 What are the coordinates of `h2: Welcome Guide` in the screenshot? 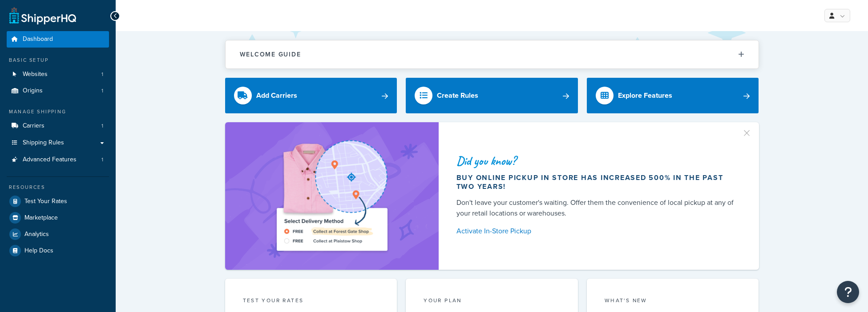 It's located at (271, 54).